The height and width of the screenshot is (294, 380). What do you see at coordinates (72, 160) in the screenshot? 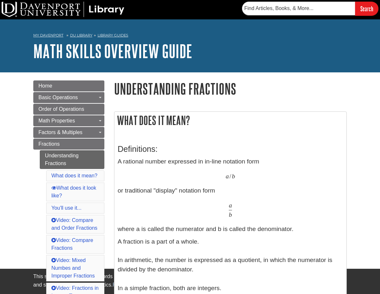
I see `a: Understanding Fractions` at bounding box center [72, 160].